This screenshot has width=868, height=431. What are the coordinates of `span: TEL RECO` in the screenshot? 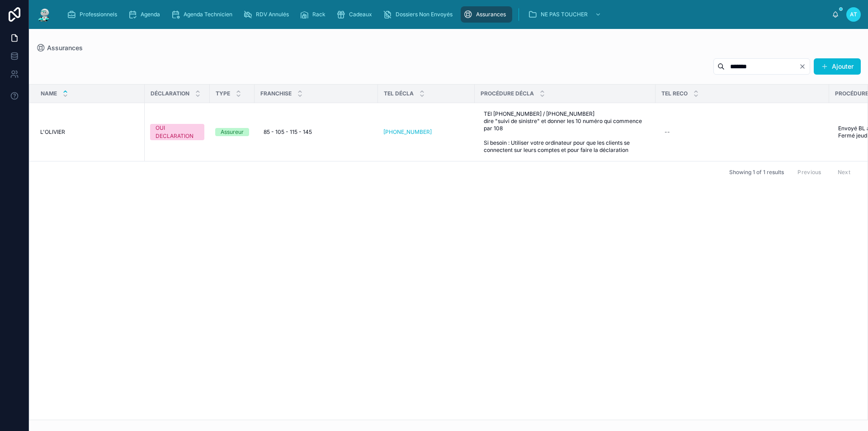 It's located at (675, 93).